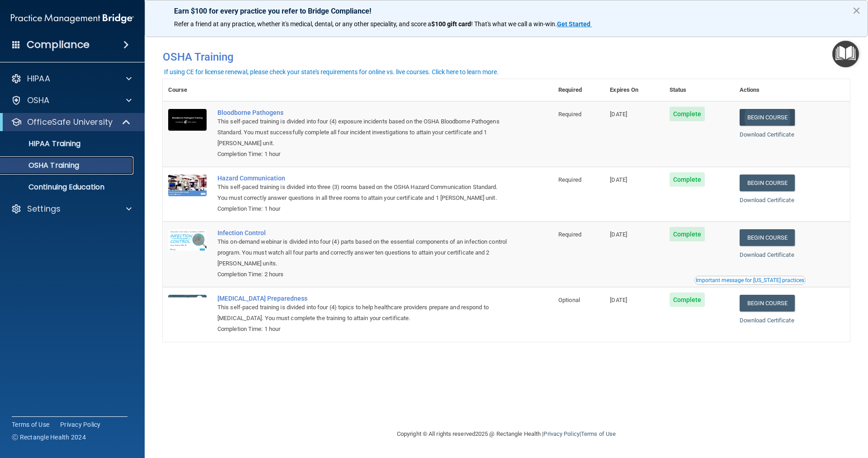 This screenshot has height=458, width=868. What do you see at coordinates (514, 24) in the screenshot?
I see `span: ! That's what we call a win-win.` at bounding box center [514, 24].